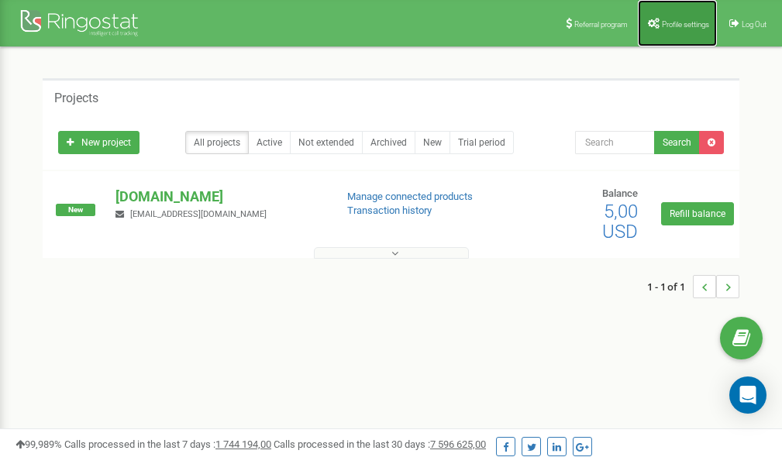  Describe the element at coordinates (217, 143) in the screenshot. I see `a: All projects` at that location.